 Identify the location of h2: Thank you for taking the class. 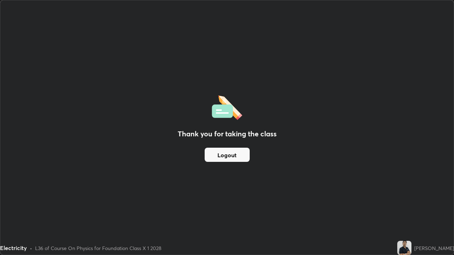
(227, 134).